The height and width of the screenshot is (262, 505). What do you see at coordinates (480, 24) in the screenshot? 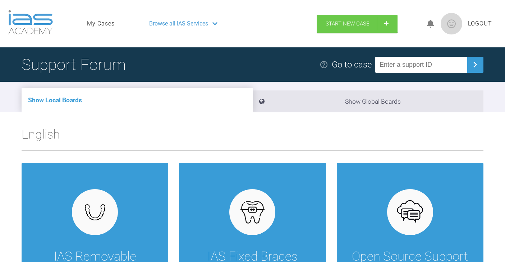
I see `a: Logout` at bounding box center [480, 24].